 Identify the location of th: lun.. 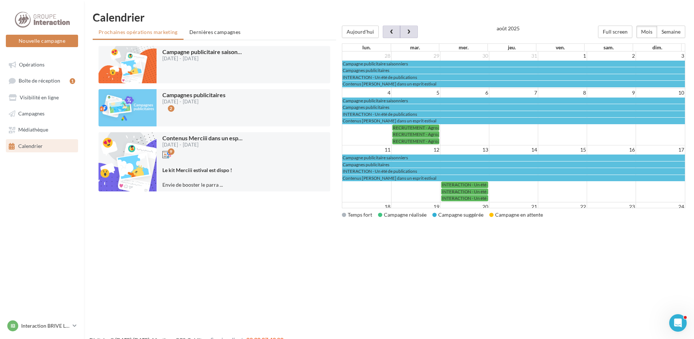
(367, 47).